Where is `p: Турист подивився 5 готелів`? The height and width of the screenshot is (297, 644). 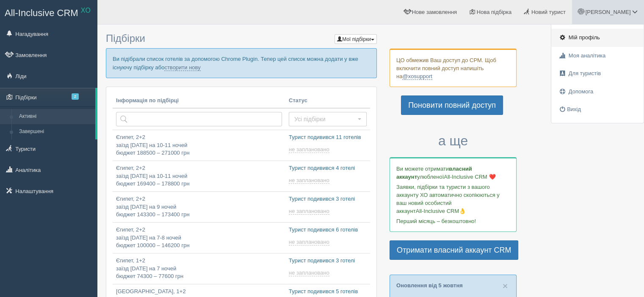
p: Турист подивився 5 готелів is located at coordinates (328, 291).